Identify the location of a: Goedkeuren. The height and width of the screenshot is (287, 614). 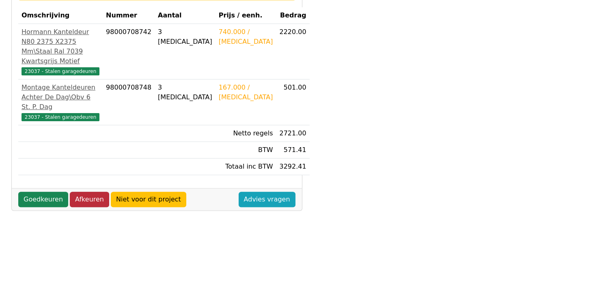
(43, 200).